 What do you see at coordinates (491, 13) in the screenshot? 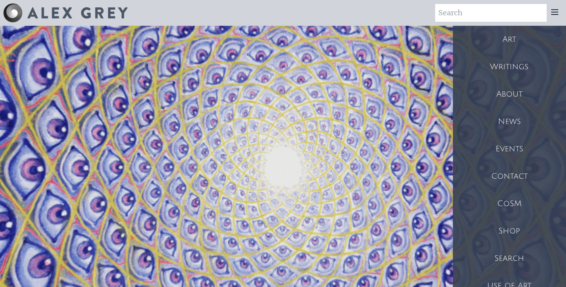
I see `input: Search` at bounding box center [491, 13].